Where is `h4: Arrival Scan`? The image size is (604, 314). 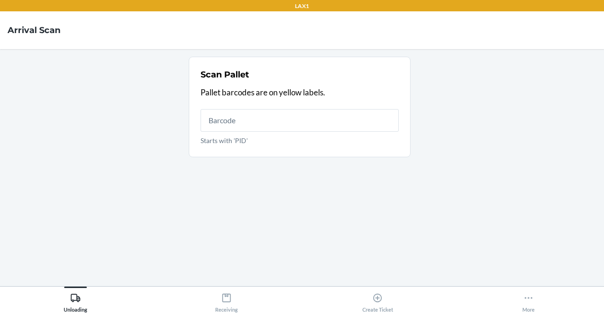
h4: Arrival Scan is located at coordinates (34, 30).